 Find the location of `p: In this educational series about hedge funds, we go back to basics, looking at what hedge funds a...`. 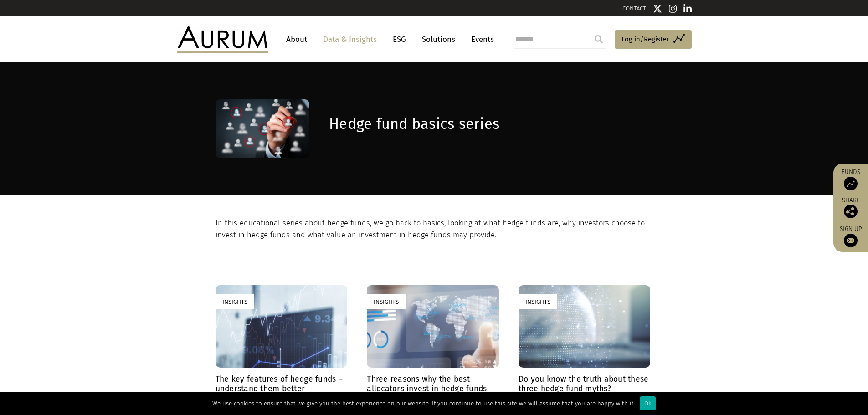

p: In this educational series about hedge funds, we go back to basics, looking at what hedge funds a... is located at coordinates (433, 229).